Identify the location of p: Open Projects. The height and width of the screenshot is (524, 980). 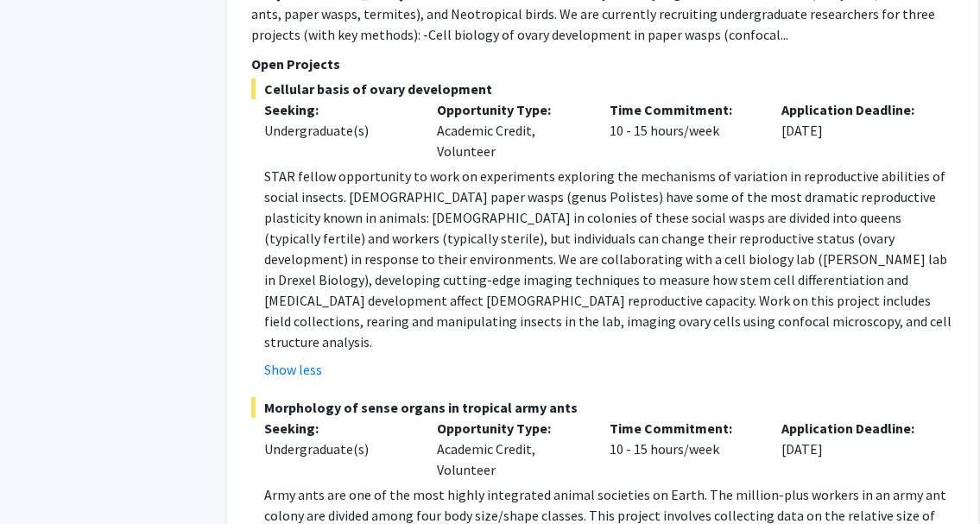
(602, 64).